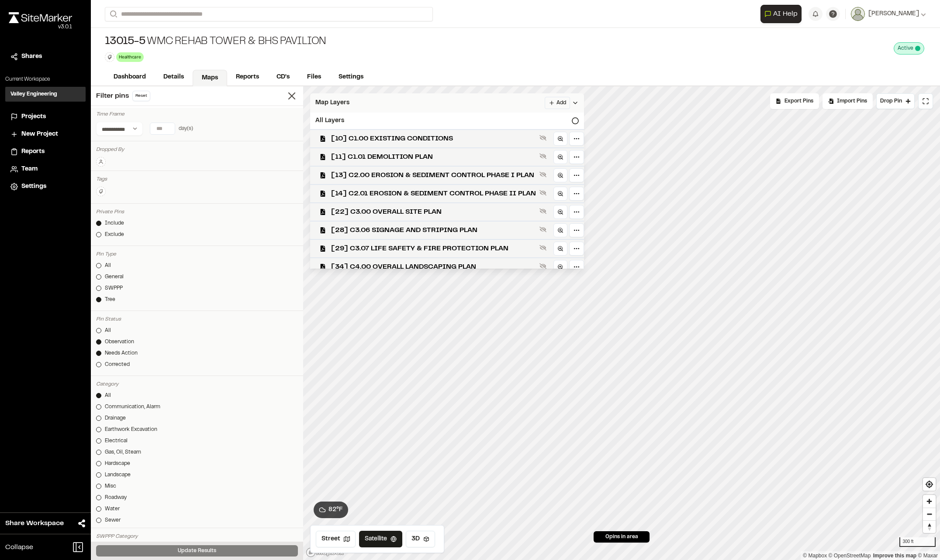  Describe the element at coordinates (113, 521) in the screenshot. I see `div: Sewer` at that location.